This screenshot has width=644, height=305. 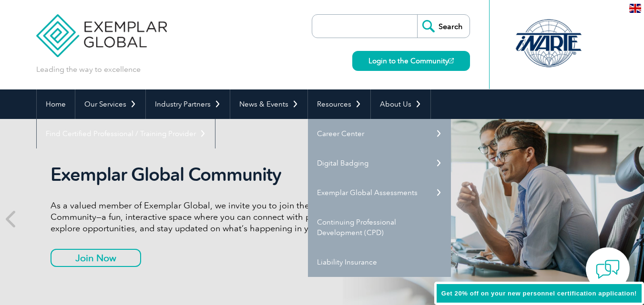 What do you see at coordinates (380, 163) in the screenshot?
I see `a: Digital Badging` at bounding box center [380, 163].